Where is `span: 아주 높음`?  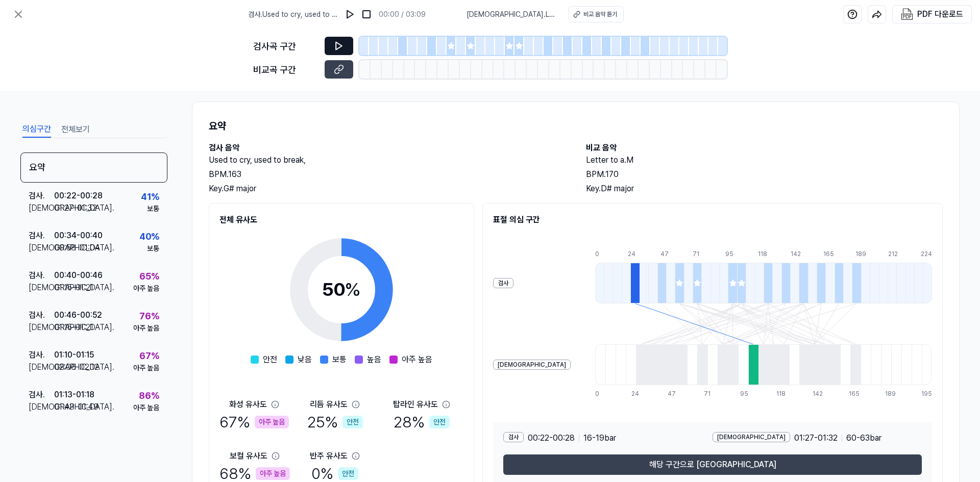
span: 아주 높음 is located at coordinates (417, 360).